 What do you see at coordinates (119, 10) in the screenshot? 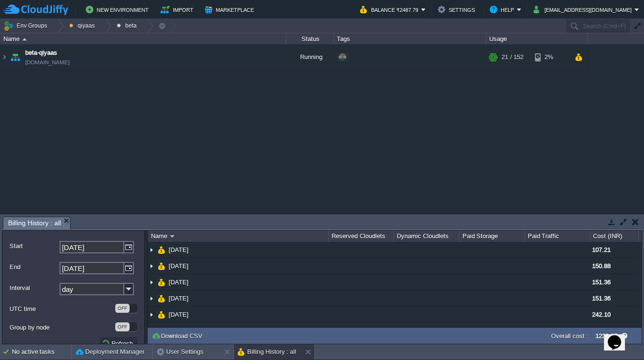
I see `button: New Environment` at bounding box center [119, 10].